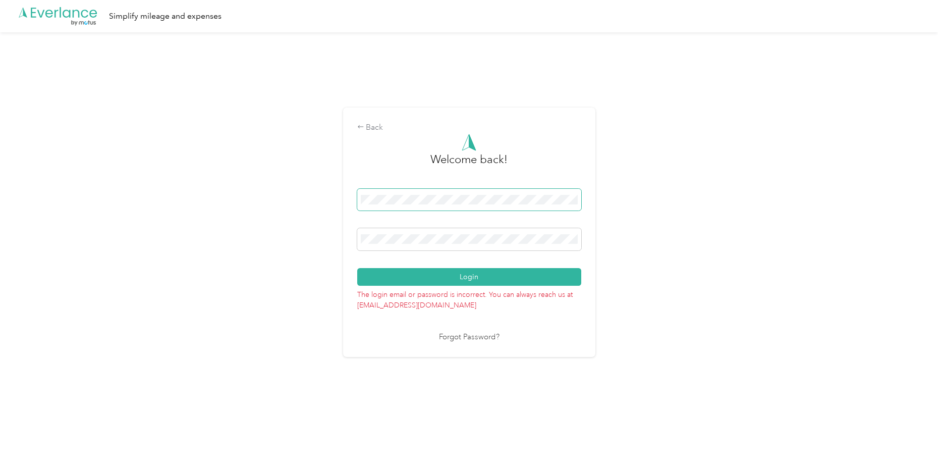  Describe the element at coordinates (469, 165) in the screenshot. I see `h3: greeting` at that location.